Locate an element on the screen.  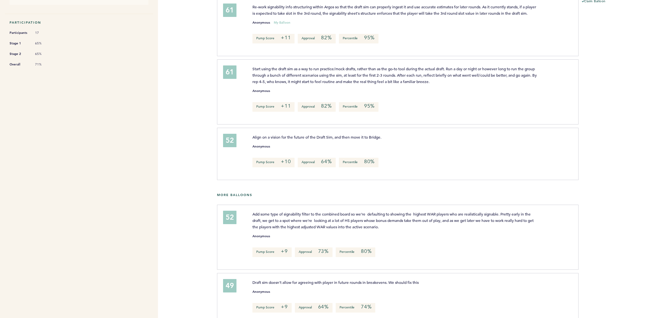
span: 71% is located at coordinates (45, 64).